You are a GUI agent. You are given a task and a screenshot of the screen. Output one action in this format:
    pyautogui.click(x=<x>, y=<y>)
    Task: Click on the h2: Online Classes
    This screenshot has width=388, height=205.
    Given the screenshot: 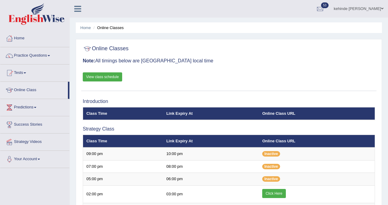 What is the action you would take?
    pyautogui.click(x=105, y=49)
    